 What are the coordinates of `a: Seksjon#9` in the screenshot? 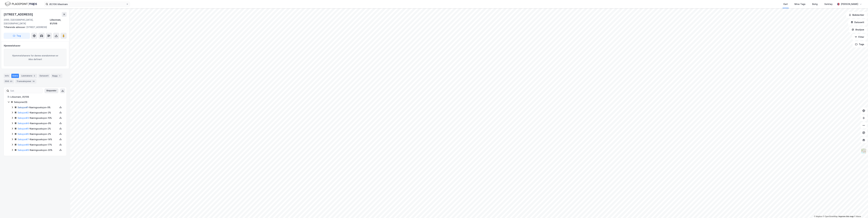 It's located at (23, 150).